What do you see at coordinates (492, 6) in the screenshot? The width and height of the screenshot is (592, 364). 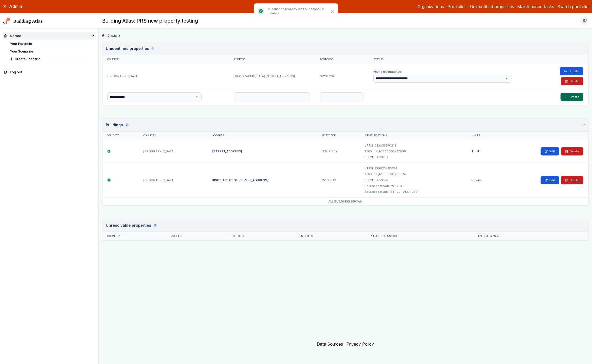 I see `a: Unidentified properties` at bounding box center [492, 6].